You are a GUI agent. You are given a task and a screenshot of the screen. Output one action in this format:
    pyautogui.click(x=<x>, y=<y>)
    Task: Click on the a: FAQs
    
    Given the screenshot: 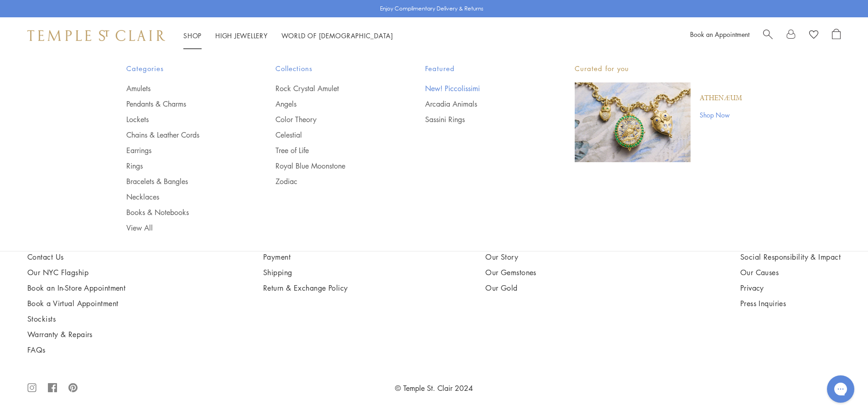 What is the action you would take?
    pyautogui.click(x=76, y=350)
    